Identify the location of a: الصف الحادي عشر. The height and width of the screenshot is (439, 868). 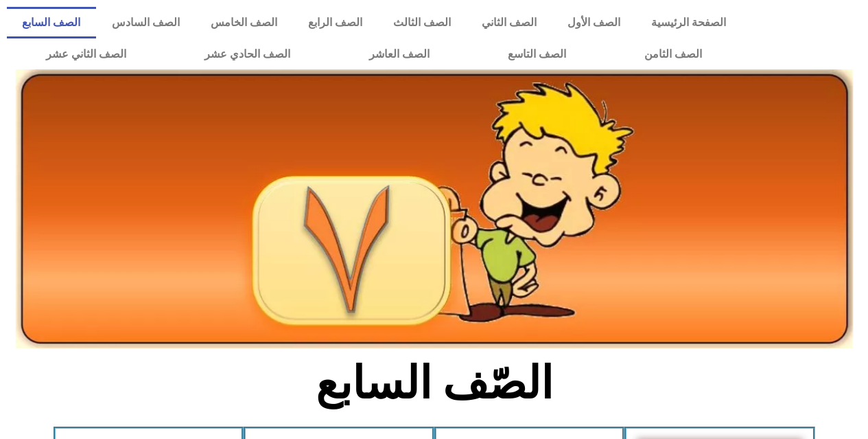
(247, 55).